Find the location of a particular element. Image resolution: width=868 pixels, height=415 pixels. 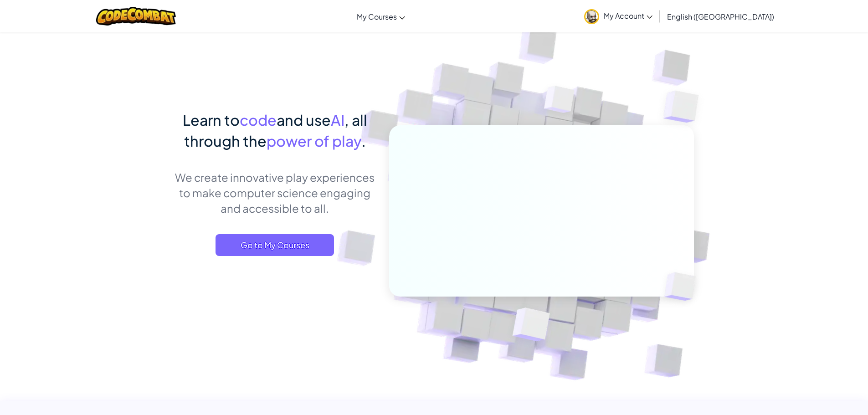

span: AI is located at coordinates (337, 120).